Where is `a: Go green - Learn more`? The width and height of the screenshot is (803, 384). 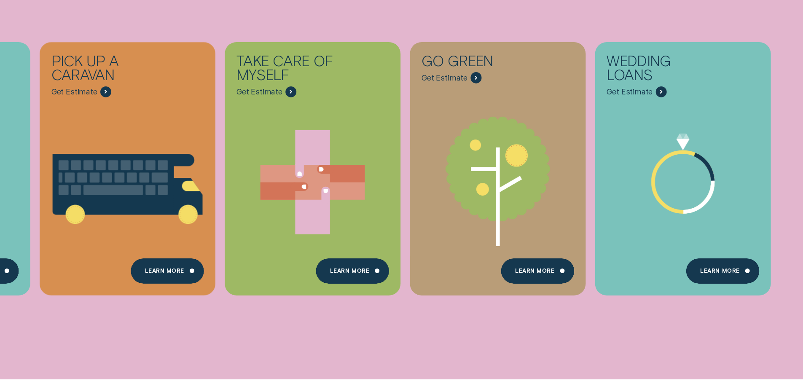
a: Go green - Learn more is located at coordinates (497, 165).